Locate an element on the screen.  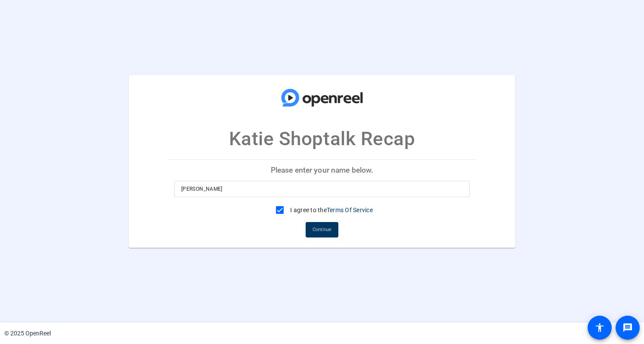
mat-icon: message is located at coordinates (627, 328).